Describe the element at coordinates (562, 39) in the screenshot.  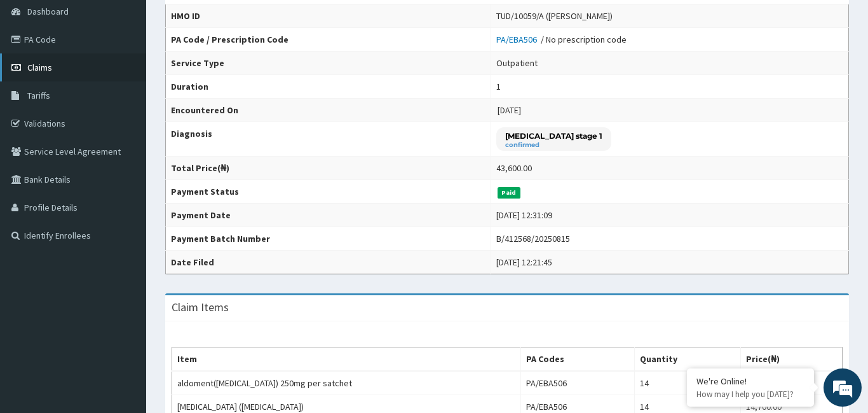
I see `div: / No prescription code` at that location.